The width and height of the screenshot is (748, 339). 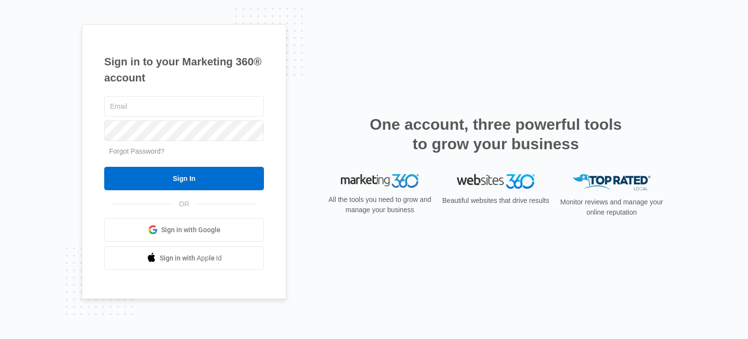 What do you see at coordinates (496, 181) in the screenshot?
I see `img: Websites 360` at bounding box center [496, 181].